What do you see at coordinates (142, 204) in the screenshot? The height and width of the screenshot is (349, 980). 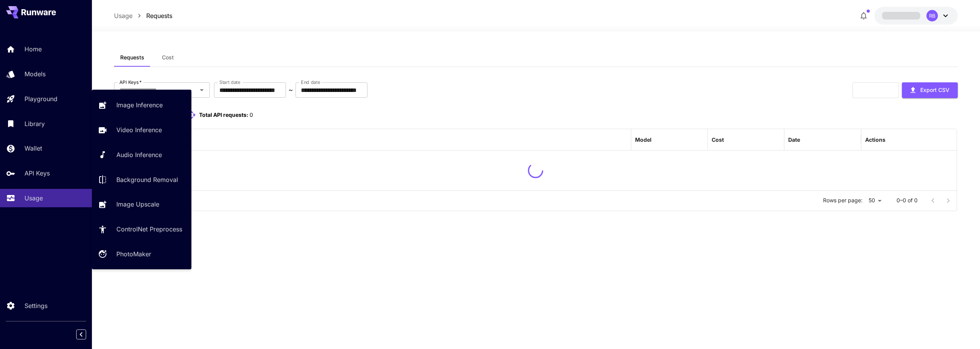 I see `a: Image Upscale` at bounding box center [142, 204].